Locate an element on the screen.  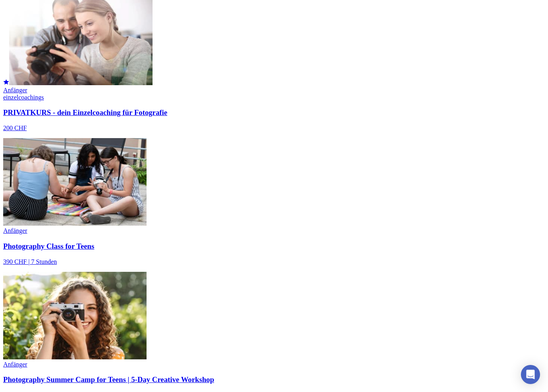
p: 390 CHF | 7 Stunden is located at coordinates (274, 262).